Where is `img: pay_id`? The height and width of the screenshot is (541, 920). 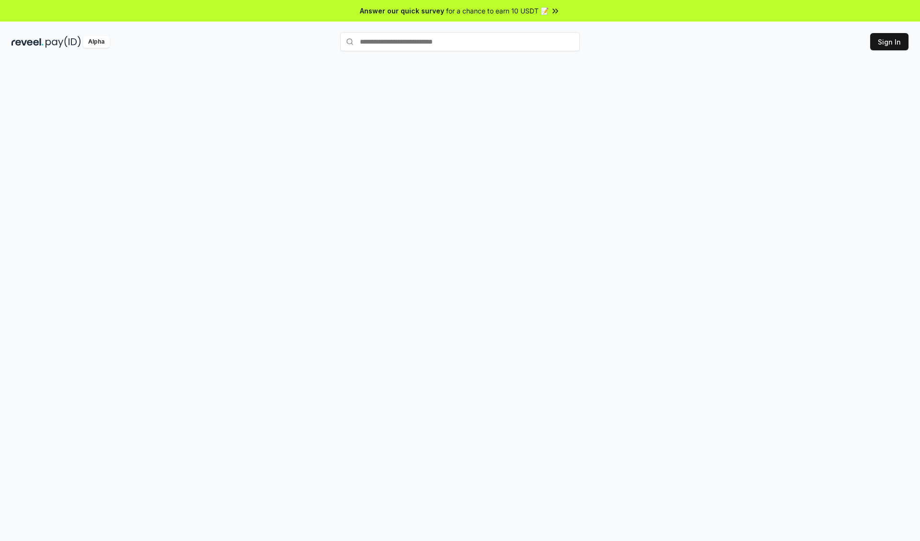 img: pay_id is located at coordinates (63, 42).